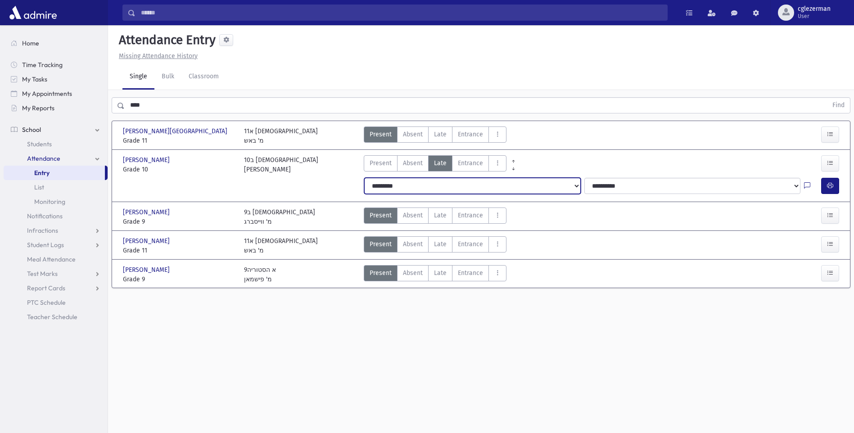  What do you see at coordinates (260, 275) in the screenshot?
I see `div: 9א הסטוריה מ' פישמאן` at bounding box center [260, 275].